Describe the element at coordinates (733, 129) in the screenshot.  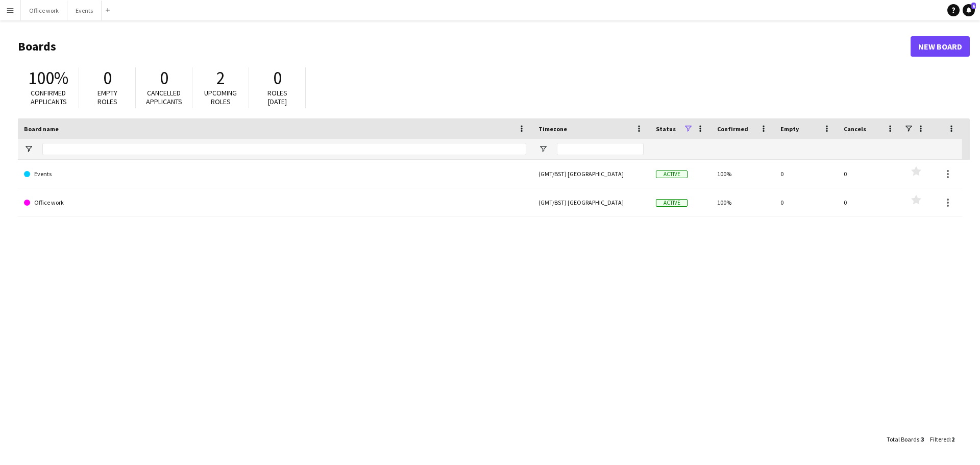
I see `span: Confirmed` at that location.